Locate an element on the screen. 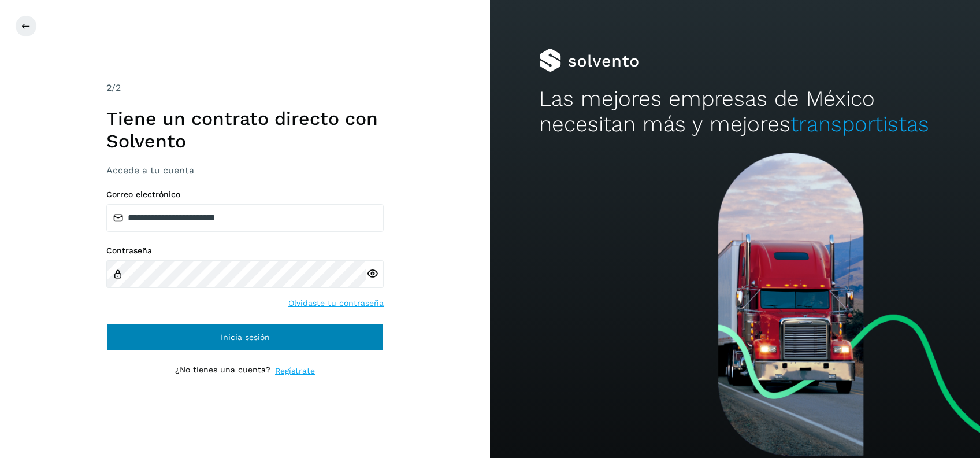 The height and width of the screenshot is (458, 980). span: transportistas is located at coordinates (860, 124).